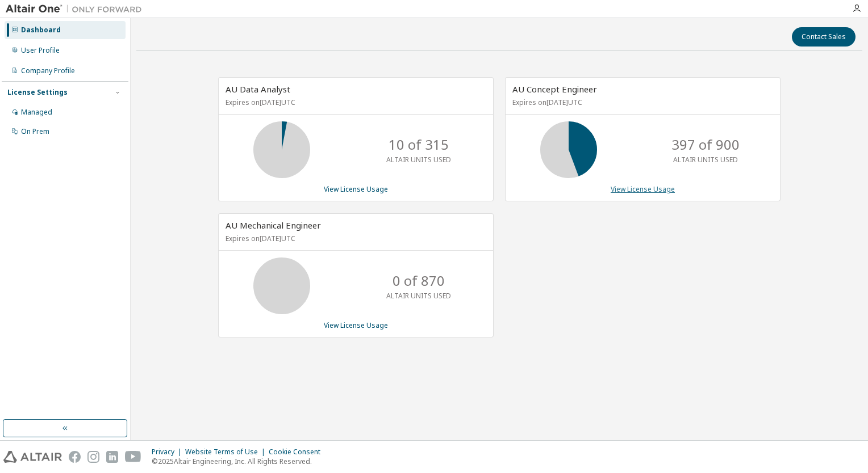 This screenshot has height=473, width=868. Describe the element at coordinates (419, 281) in the screenshot. I see `p: 0 of 870` at that location.